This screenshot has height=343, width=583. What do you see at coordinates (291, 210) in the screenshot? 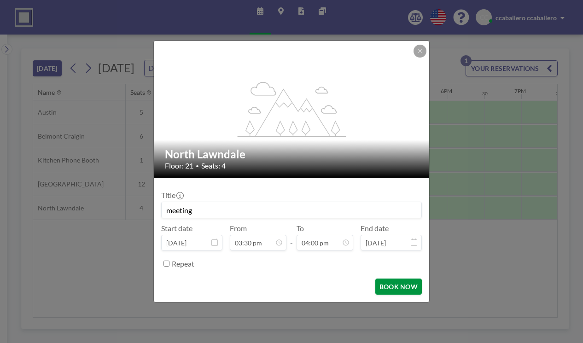
I see `input: ccaballero's reservation` at bounding box center [291, 210].